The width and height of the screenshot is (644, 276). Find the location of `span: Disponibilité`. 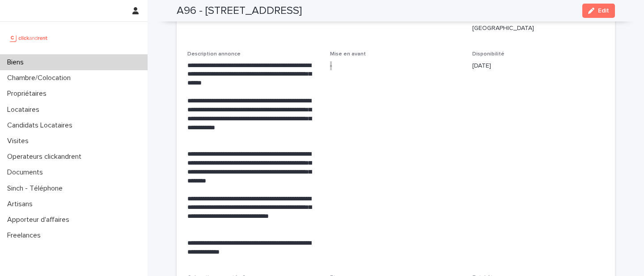

span: Disponibilité is located at coordinates (488, 54).